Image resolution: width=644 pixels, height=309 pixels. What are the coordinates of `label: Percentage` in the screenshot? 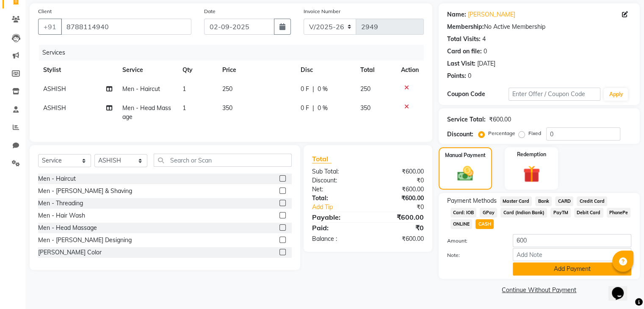 It's located at (502, 133).